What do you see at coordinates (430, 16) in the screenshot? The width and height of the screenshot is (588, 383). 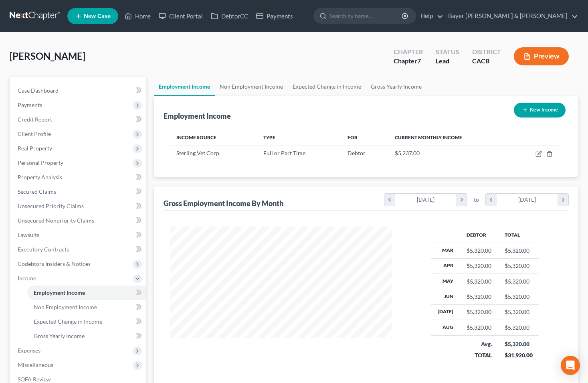 I see `a: Help` at bounding box center [430, 16].